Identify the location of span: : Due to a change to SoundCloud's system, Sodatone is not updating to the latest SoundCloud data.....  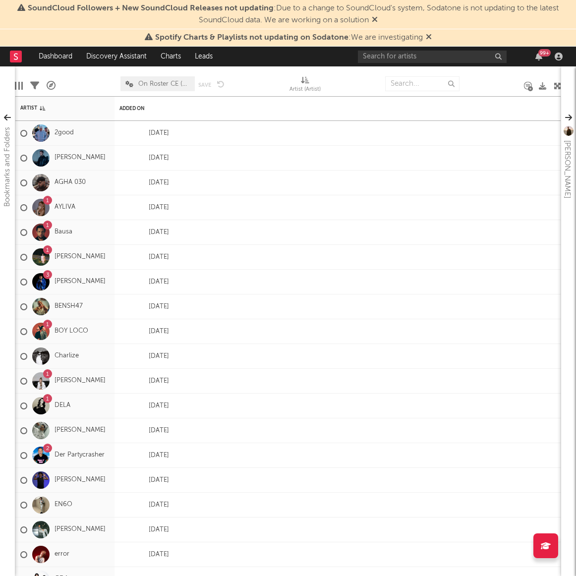
(293, 14).